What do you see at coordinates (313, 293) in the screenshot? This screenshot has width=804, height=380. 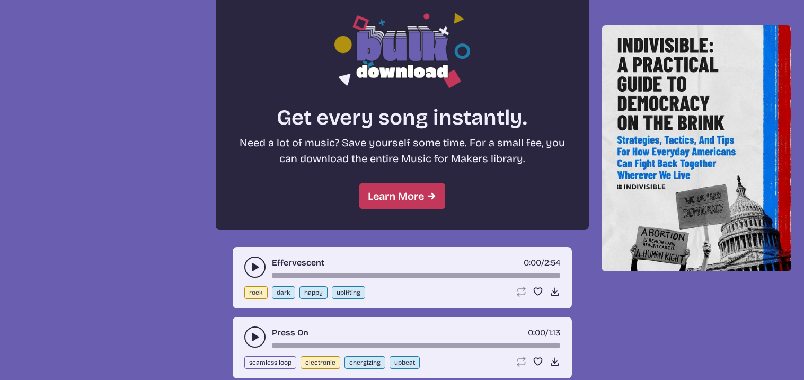 I see `button: happy` at bounding box center [313, 293].